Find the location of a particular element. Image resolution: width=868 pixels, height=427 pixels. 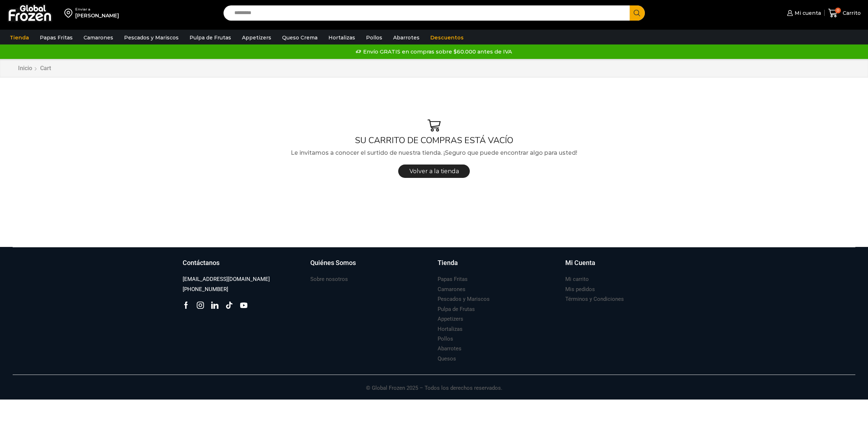

span: Cart is located at coordinates (45, 68).